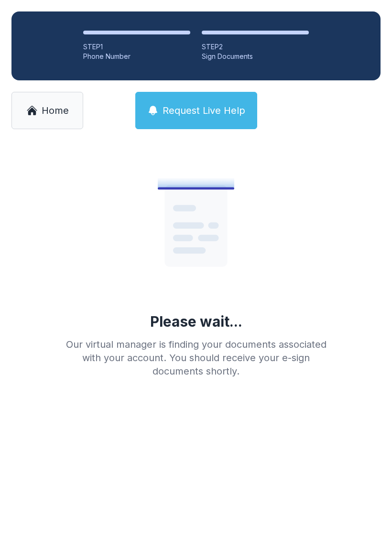 This screenshot has height=541, width=392. What do you see at coordinates (196, 358) in the screenshot?
I see `div: Our virtual manager is finding your documents associated with your account. You should receive yo...` at bounding box center [196, 358].